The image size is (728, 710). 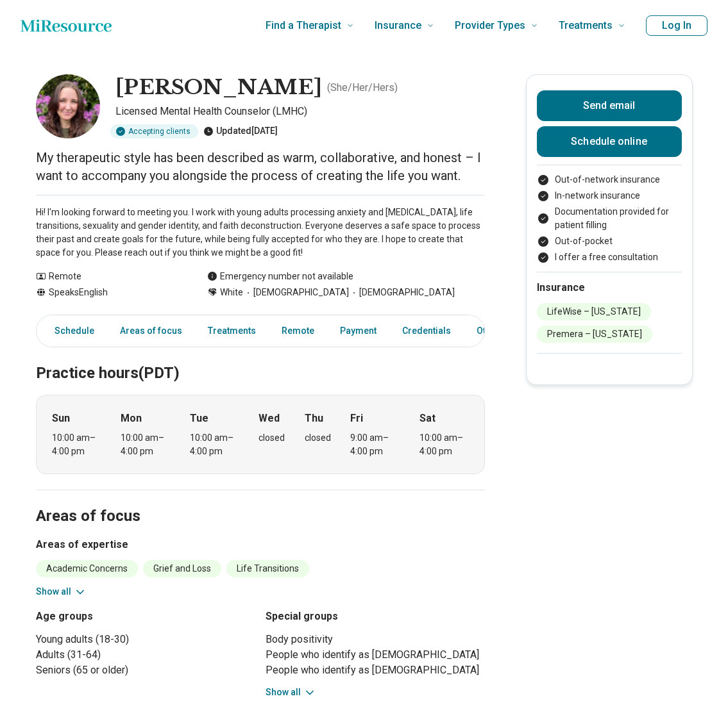 I want to click on div: Speaks English, so click(x=109, y=292).